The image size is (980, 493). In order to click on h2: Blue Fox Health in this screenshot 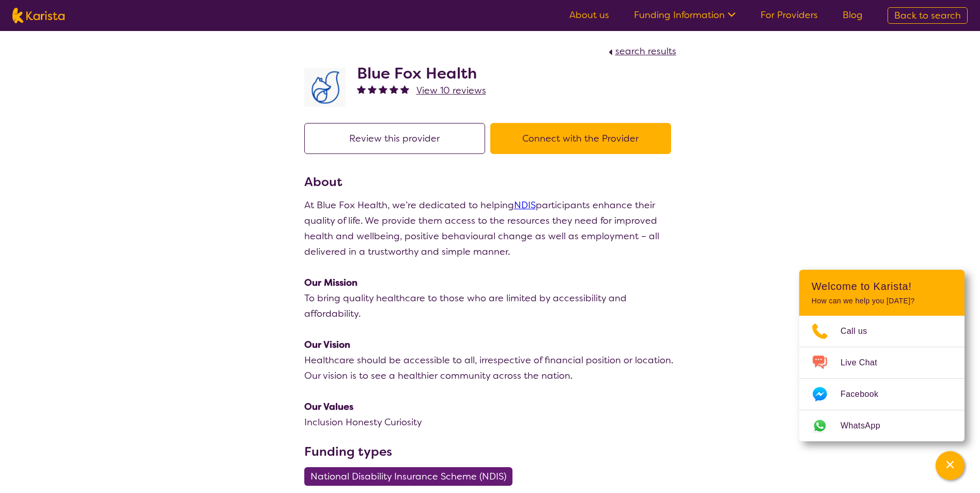, I will do `click(422, 74)`.